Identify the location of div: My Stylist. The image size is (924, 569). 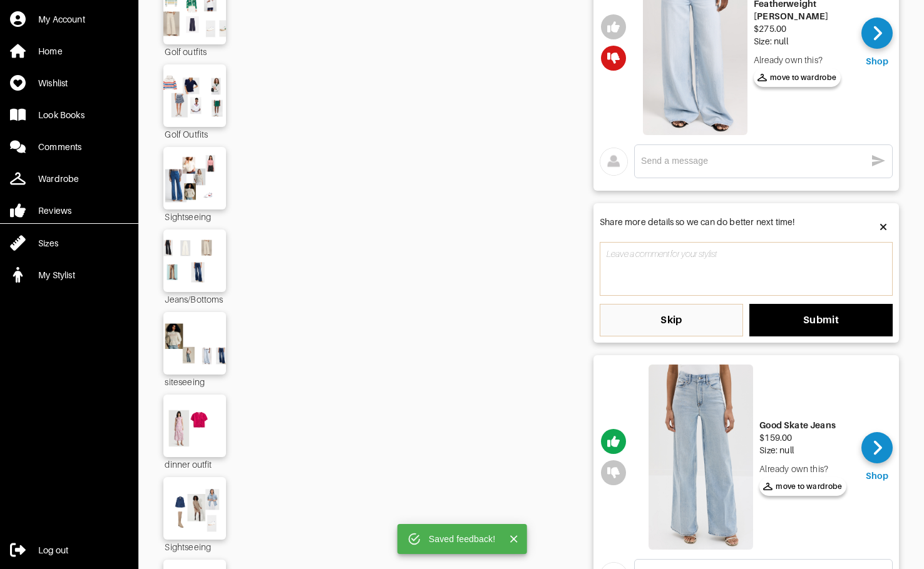
(57, 275).